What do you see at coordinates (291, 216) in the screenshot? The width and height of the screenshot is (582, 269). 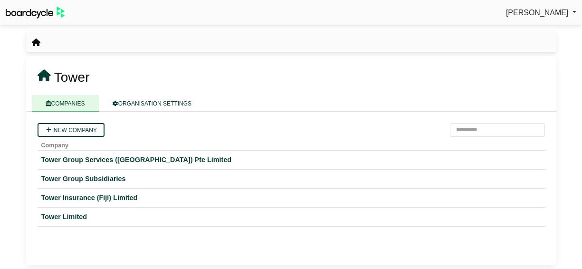 I see `a: Tower Limited` at bounding box center [291, 216].